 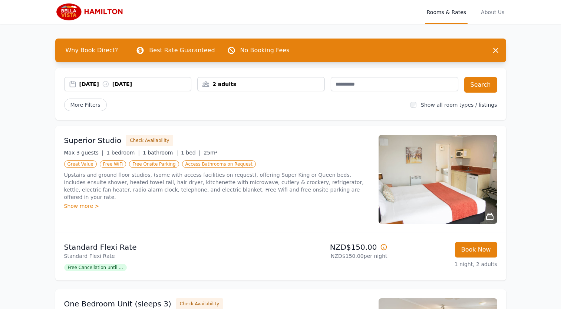 What do you see at coordinates (149, 140) in the screenshot?
I see `button: Check Availability` at bounding box center [149, 140].